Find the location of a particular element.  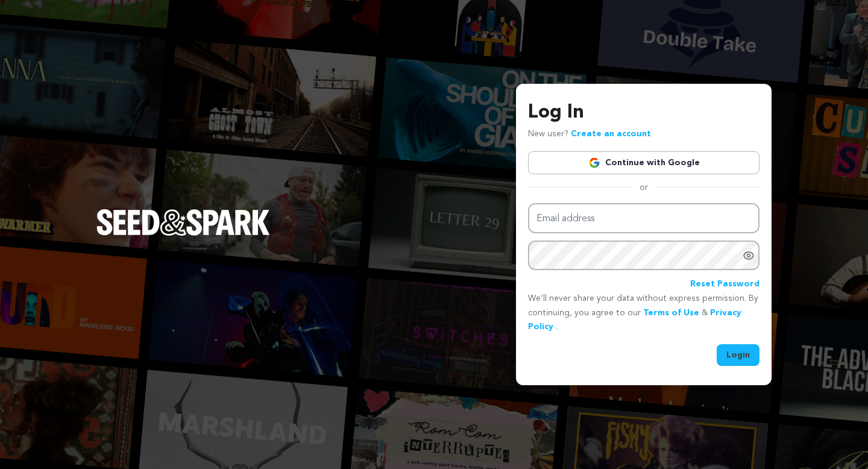

p: New user? is located at coordinates (589, 134).